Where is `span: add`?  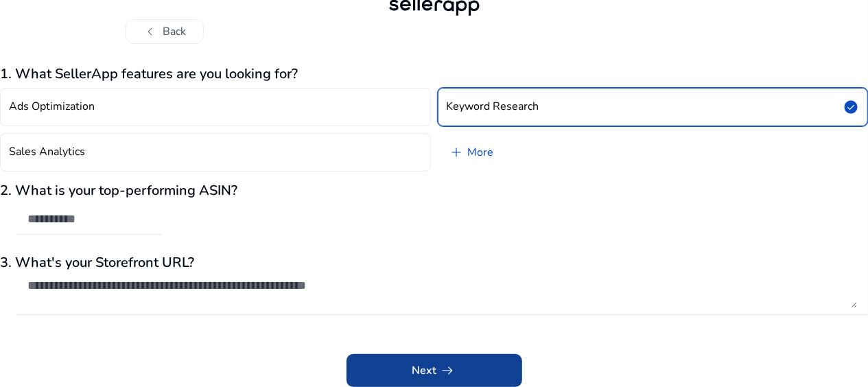
span: add is located at coordinates (457, 152).